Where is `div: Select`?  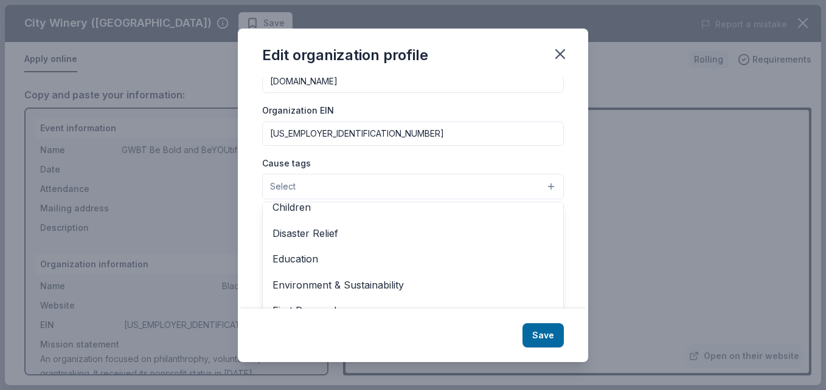
div: Select is located at coordinates (413, 275).